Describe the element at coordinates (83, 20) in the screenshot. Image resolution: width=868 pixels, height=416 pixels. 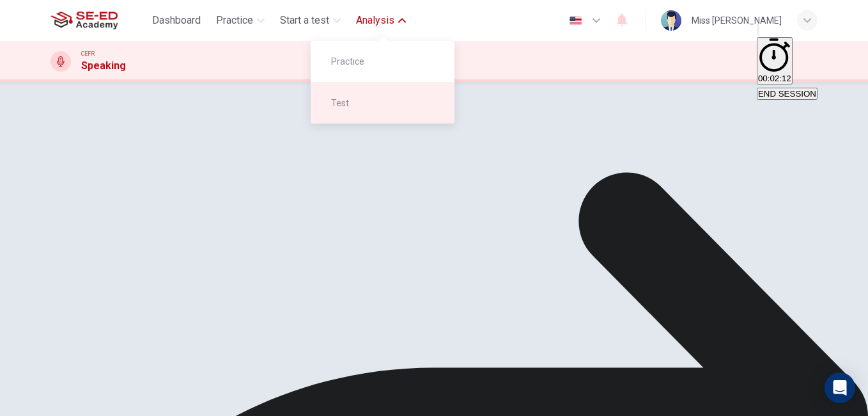
I see `img: SE-ED Academy logo` at that location.